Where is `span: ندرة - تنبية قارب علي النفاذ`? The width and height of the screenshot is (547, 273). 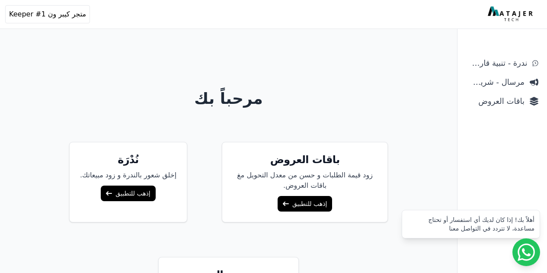 span: ندرة - تنبية قارب علي النفاذ is located at coordinates (497, 63).